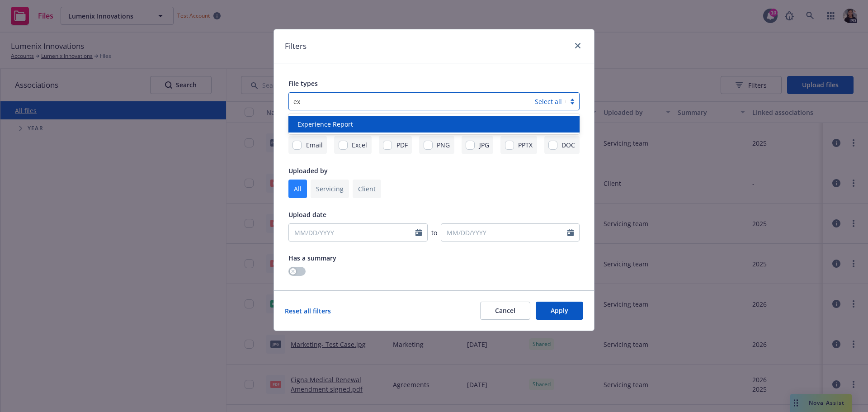 The height and width of the screenshot is (412, 868). I want to click on span: File types, so click(303, 83).